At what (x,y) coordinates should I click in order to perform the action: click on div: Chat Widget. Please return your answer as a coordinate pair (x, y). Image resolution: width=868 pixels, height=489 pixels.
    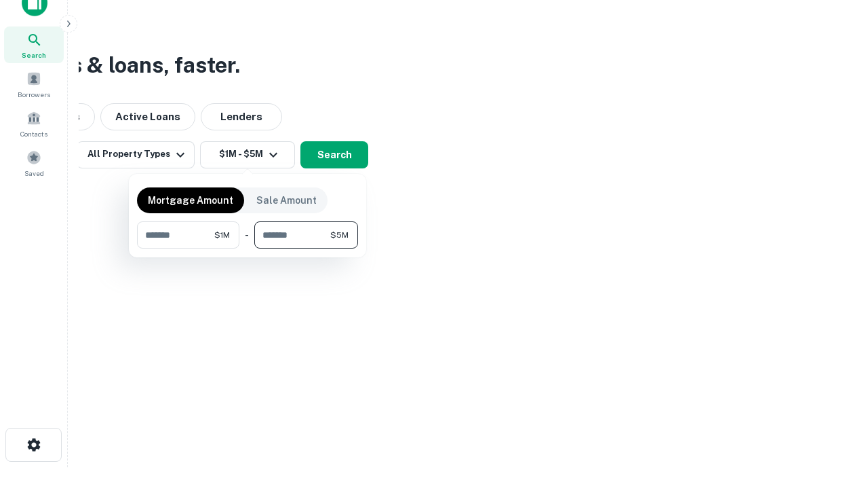
    Looking at the image, I should click on (835, 413).